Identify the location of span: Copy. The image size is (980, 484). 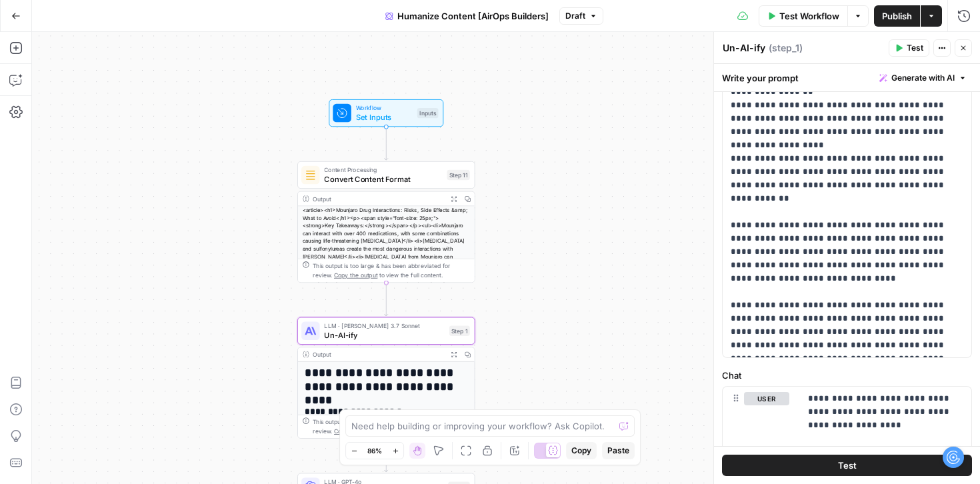
(581, 451).